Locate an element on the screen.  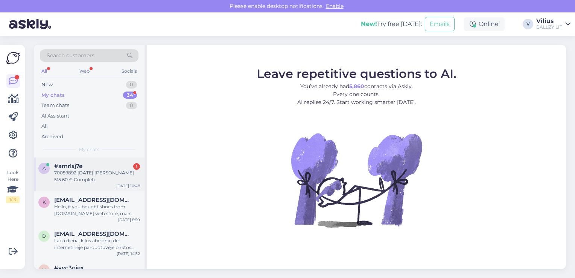
div: New is located at coordinates (47, 85).